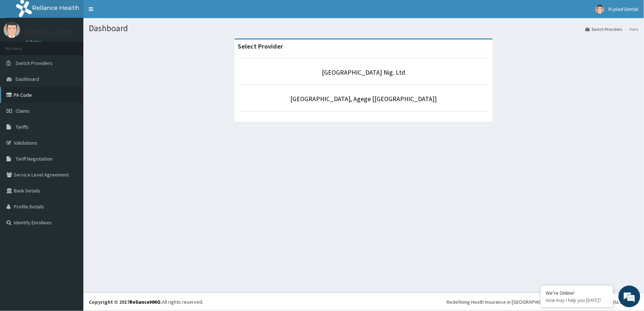 Image resolution: width=644 pixels, height=311 pixels. I want to click on h1: Dashboard, so click(364, 28).